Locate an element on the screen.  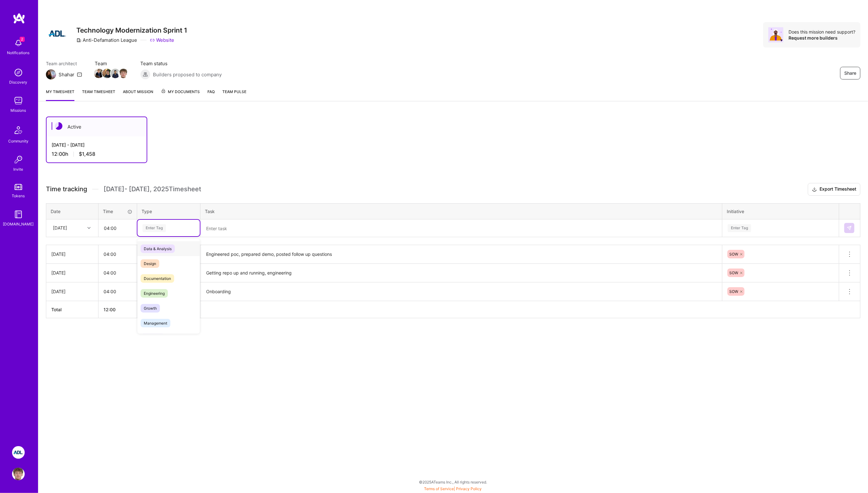
div: Active is located at coordinates (96, 126).